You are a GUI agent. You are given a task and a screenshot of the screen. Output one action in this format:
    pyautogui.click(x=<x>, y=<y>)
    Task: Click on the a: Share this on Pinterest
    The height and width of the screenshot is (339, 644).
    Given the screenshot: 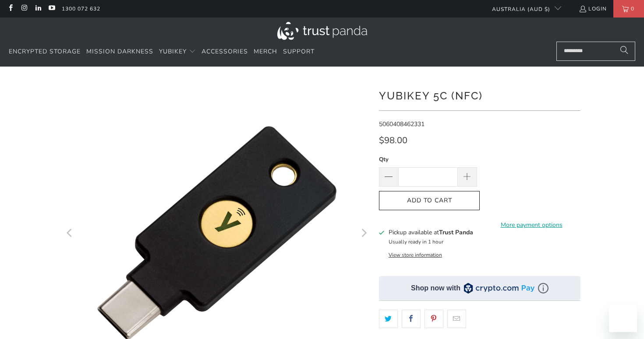 What is the action you would take?
    pyautogui.click(x=433, y=319)
    